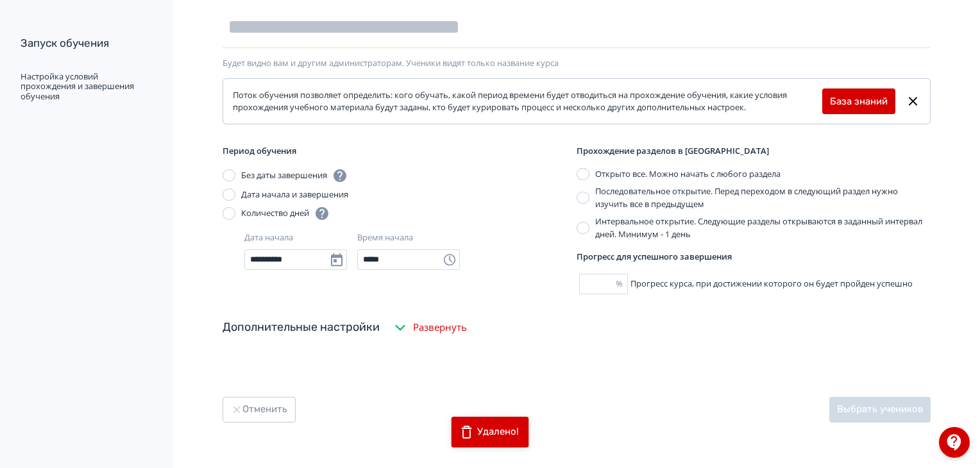  Describe the element at coordinates (301, 327) in the screenshot. I see `div: Дополнительные настройки` at that location.